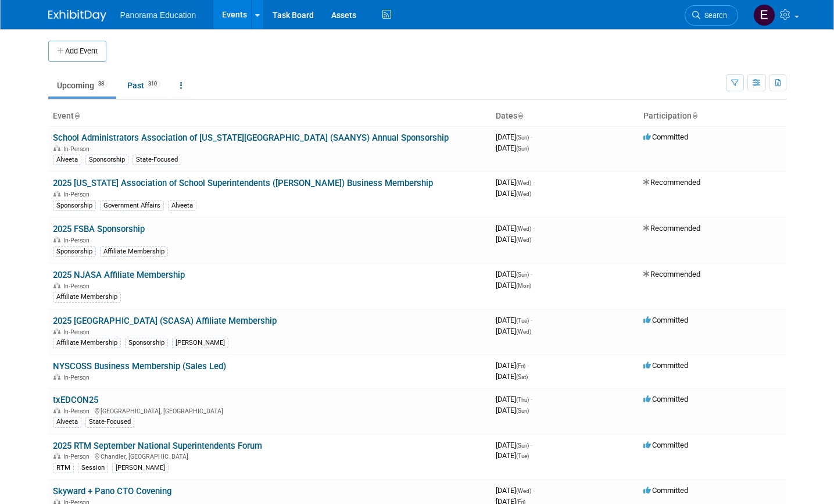  Describe the element at coordinates (82, 86) in the screenshot. I see `a: Upcoming38` at that location.